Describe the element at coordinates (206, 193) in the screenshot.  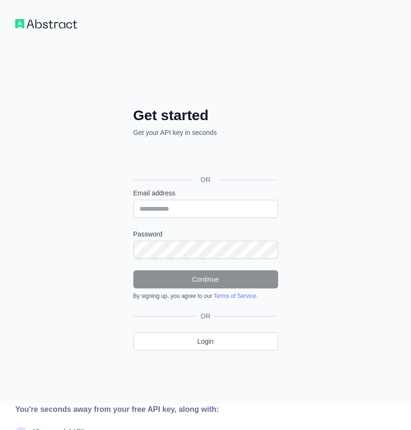
I see `label: Email address` at that location.